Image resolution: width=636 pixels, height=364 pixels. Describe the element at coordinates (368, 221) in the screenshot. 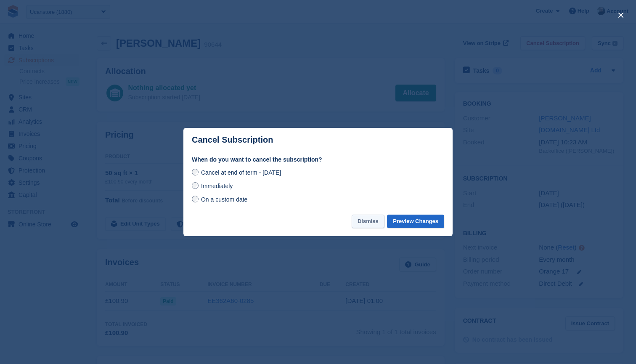

I see `button: Dismiss` at that location.